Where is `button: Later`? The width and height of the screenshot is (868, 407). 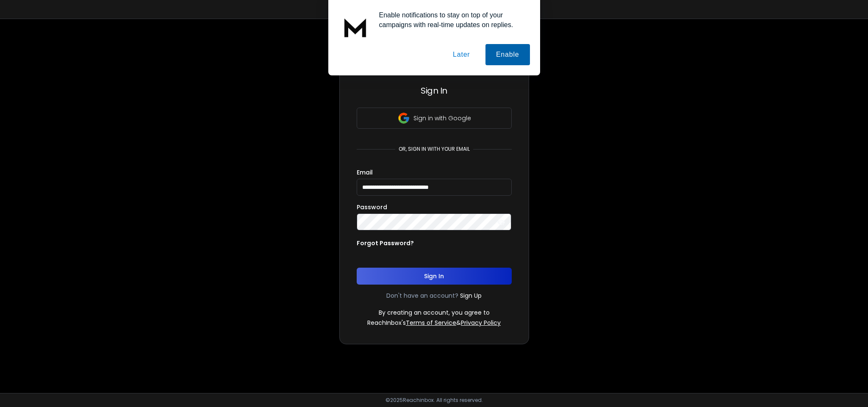 button: Later is located at coordinates (462, 55).